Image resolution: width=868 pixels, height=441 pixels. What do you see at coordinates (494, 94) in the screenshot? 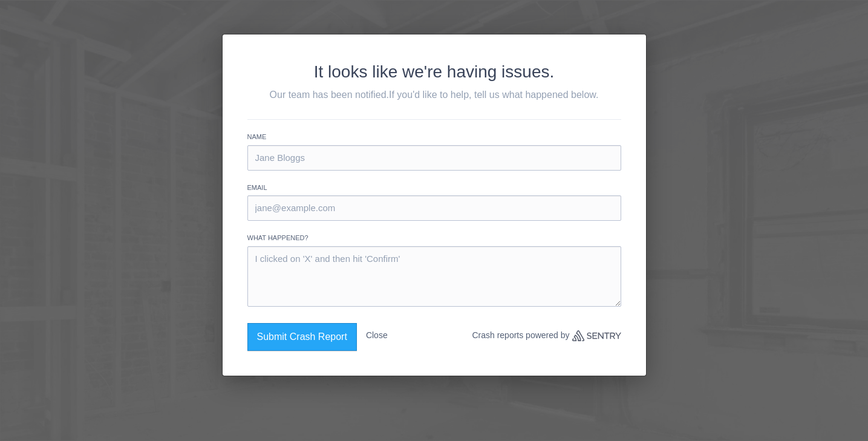
I see `span: If you'd like to help, tell us what happened below.` at bounding box center [494, 94].